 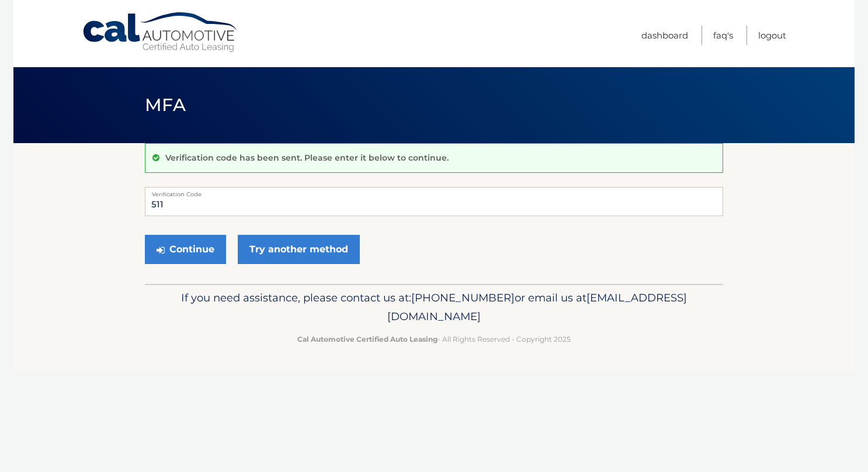 What do you see at coordinates (368, 339) in the screenshot?
I see `strong: Cal Automotive Certified Auto Leasing` at bounding box center [368, 339].